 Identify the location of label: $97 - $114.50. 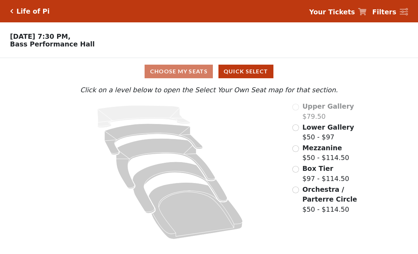
(326, 174).